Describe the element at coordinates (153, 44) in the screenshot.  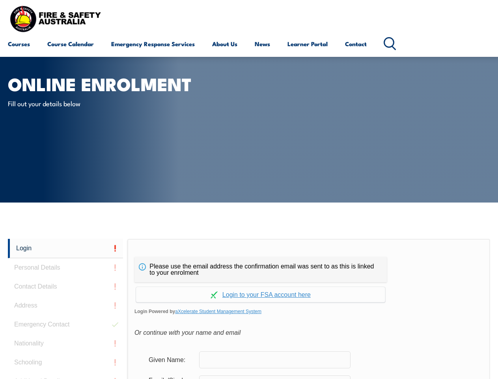
I see `a: Emergency Response Services` at that location.